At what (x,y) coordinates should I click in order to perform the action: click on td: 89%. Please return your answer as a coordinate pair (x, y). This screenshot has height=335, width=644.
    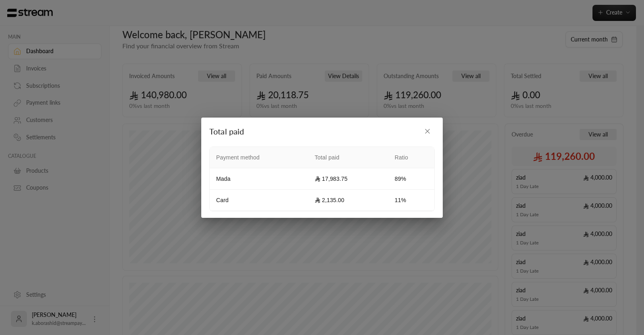
    Looking at the image, I should click on (411, 179).